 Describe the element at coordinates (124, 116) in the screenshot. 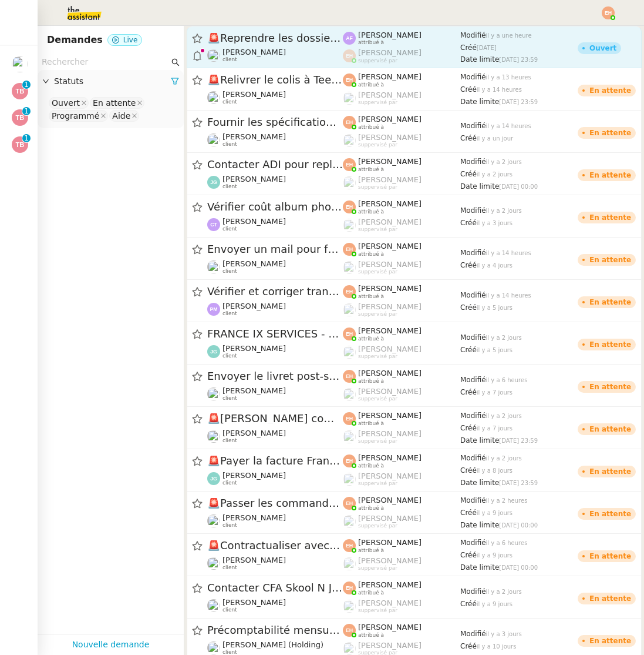

I see `nz-select-item: Aide` at that location.